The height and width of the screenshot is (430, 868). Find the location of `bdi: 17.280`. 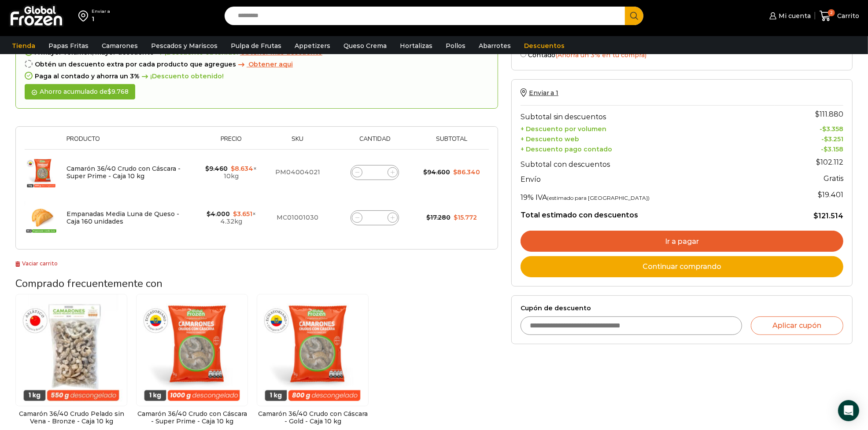

bdi: 17.280 is located at coordinates (438, 217).